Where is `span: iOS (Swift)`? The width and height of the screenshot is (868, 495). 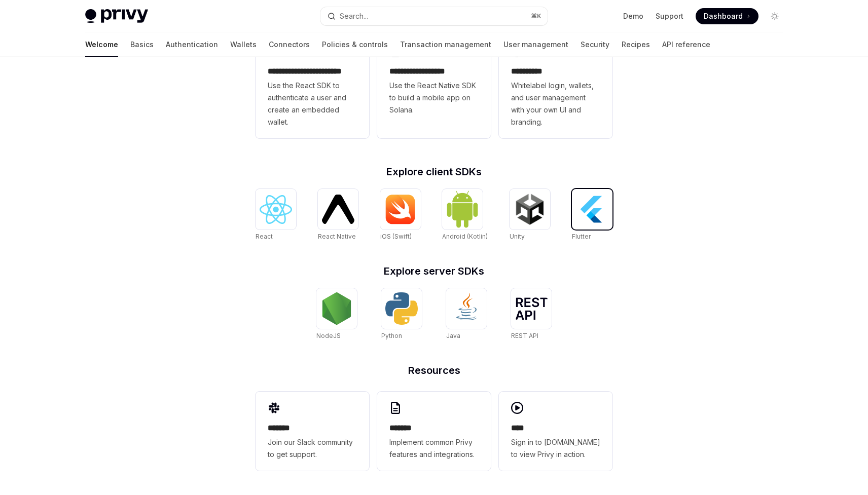
span: iOS (Swift) is located at coordinates (396, 236).